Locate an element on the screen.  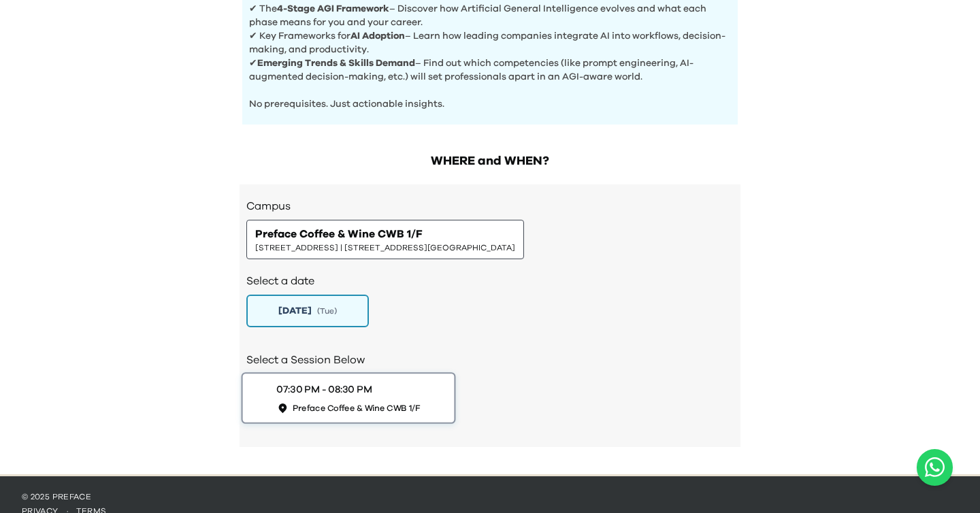
p: No prerequisites. Just actionable insights. is located at coordinates (490, 97).